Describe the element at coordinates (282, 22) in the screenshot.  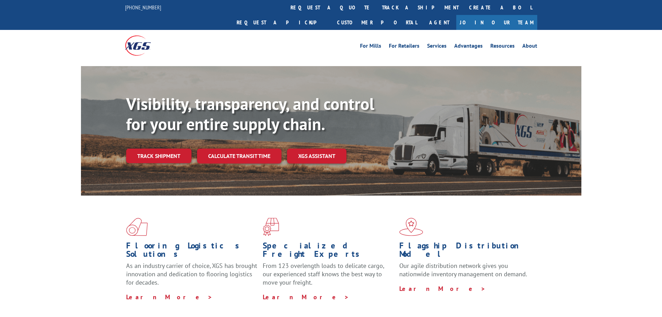
I see `a: Request a pickup` at that location.